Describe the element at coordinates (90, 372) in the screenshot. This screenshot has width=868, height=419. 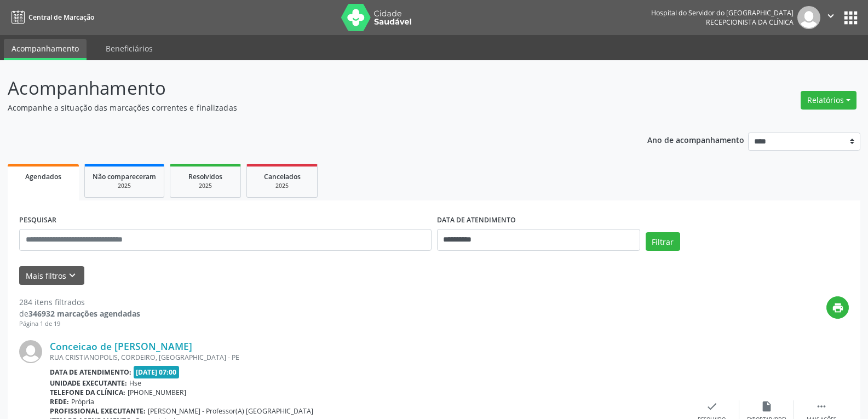
I see `b: Data de atendimento:` at that location.